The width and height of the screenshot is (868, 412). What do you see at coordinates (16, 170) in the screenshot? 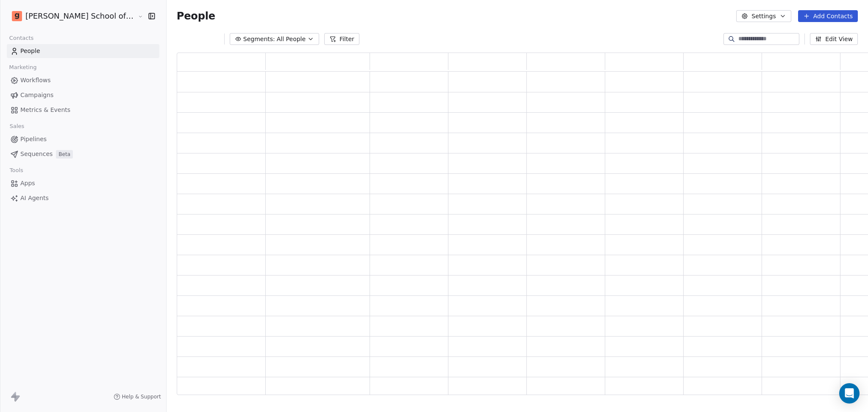
I see `span: Tools` at bounding box center [16, 170].